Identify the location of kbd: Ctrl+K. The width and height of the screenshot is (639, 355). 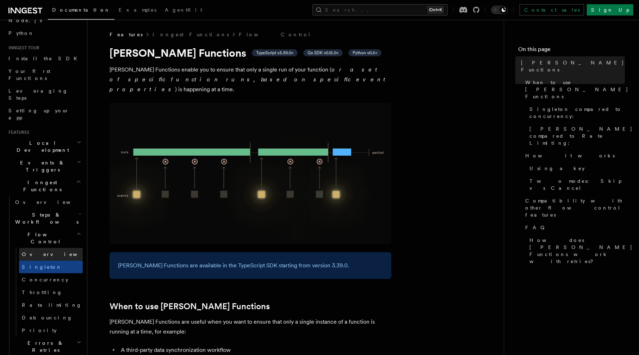
(436, 10).